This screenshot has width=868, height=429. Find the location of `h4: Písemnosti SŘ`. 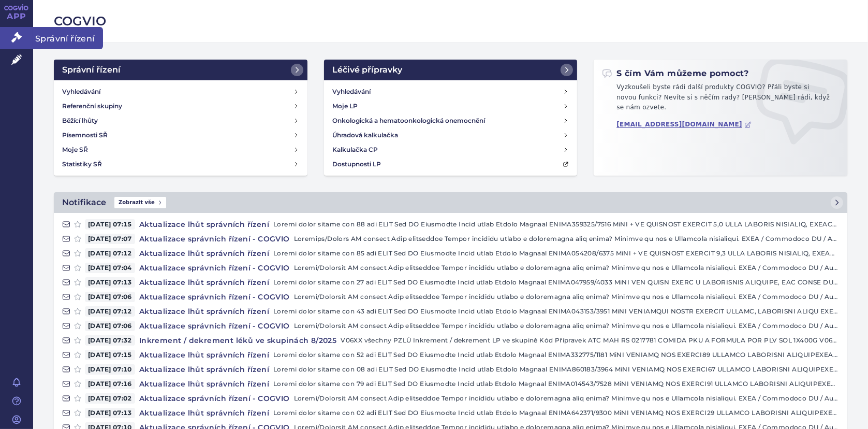

h4: Písemnosti SŘ is located at coordinates (85, 136).